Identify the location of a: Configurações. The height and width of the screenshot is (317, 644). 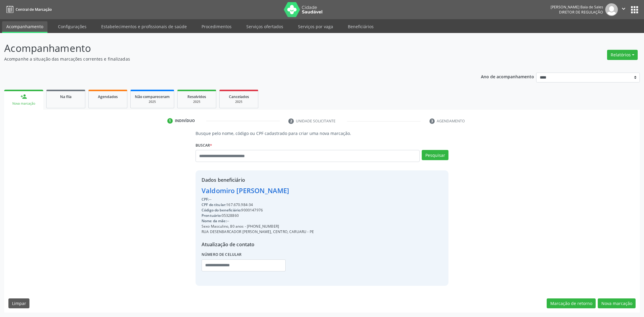
(72, 27).